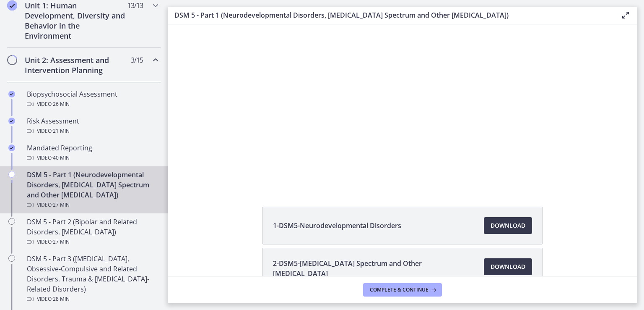 Image resolution: width=644 pixels, height=310 pixels. What do you see at coordinates (403, 289) in the screenshot?
I see `button: Complete & continue` at bounding box center [403, 289].